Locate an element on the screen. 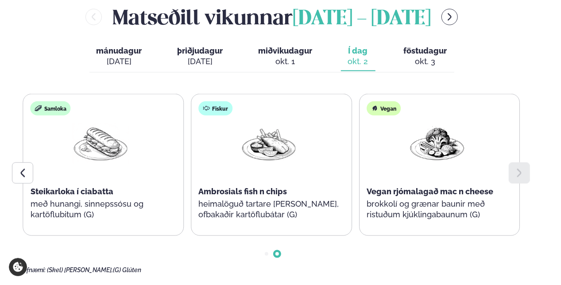 The height and width of the screenshot is (285, 561). img: Panini.png is located at coordinates (101, 143).